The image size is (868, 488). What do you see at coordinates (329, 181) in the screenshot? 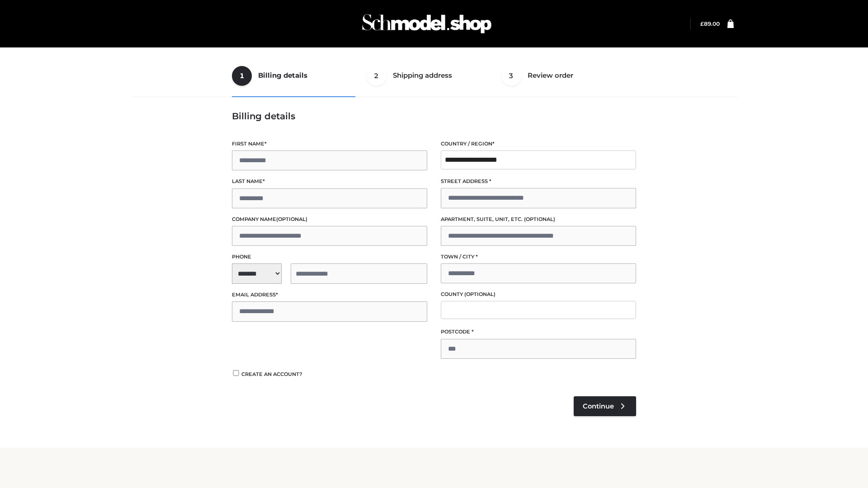
I see `label: Last name` at bounding box center [329, 181].